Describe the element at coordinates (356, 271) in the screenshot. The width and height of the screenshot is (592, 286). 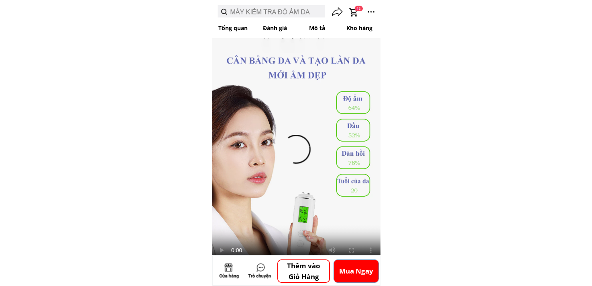
I see `p: Mua Ngay` at that location.